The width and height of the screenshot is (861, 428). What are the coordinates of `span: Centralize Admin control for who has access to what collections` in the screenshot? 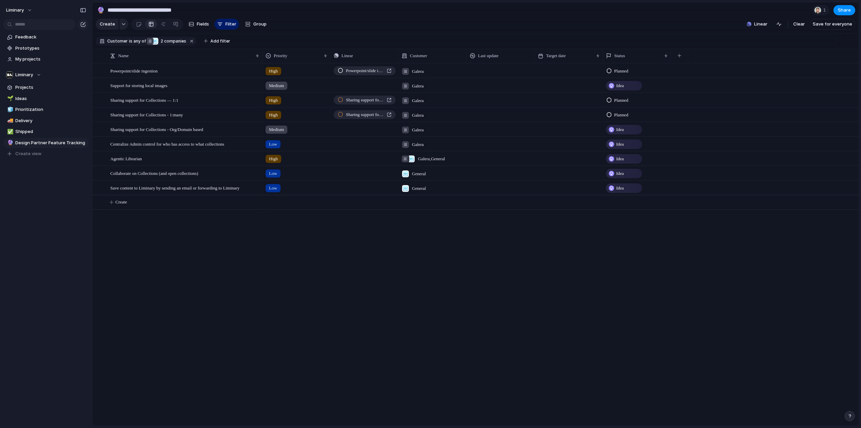 It's located at (167, 144).